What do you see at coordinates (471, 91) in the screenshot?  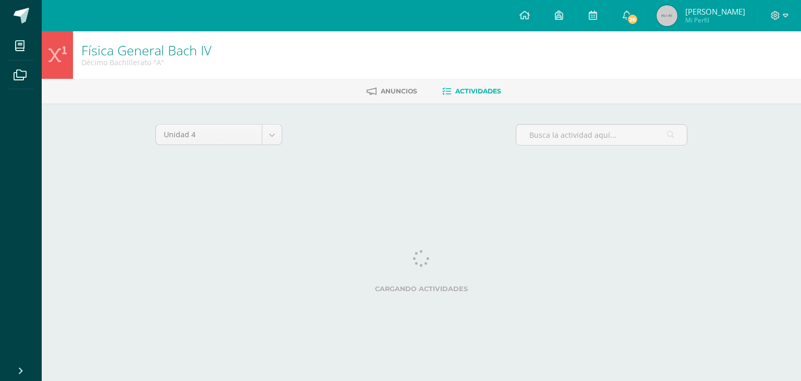 I see `a: Actividades` at bounding box center [471, 91].